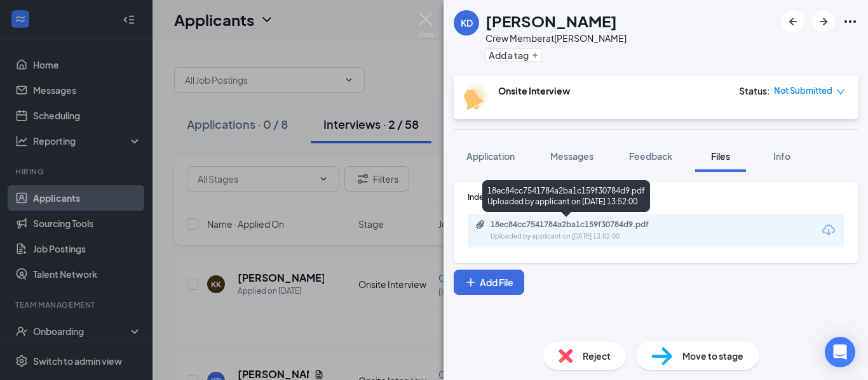 This screenshot has height=380, width=868. Describe the element at coordinates (823, 21) in the screenshot. I see `button: ArrowRight` at that location.